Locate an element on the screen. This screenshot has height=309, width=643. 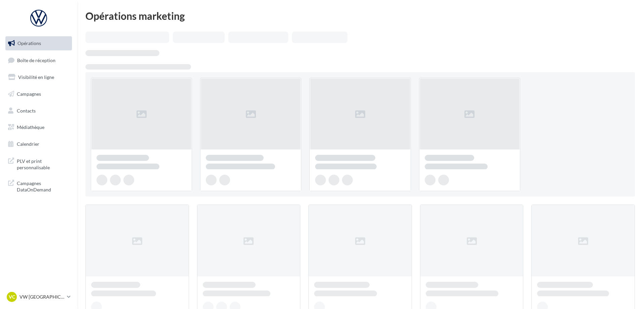
span: Calendrier is located at coordinates (28, 144).